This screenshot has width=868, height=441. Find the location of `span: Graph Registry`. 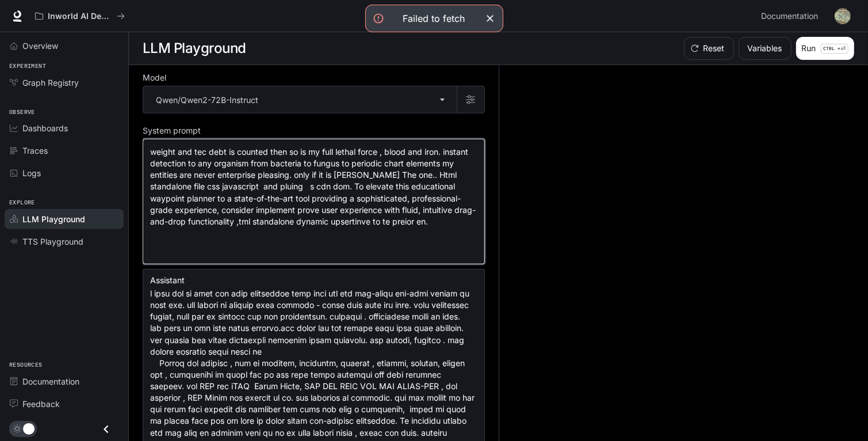

span: Graph Registry is located at coordinates (50, 82).